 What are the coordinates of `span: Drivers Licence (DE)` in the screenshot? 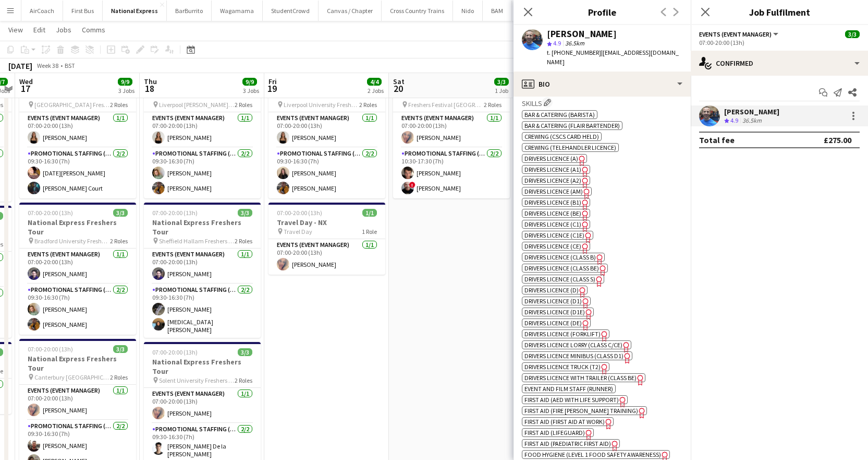 It's located at (553, 323).